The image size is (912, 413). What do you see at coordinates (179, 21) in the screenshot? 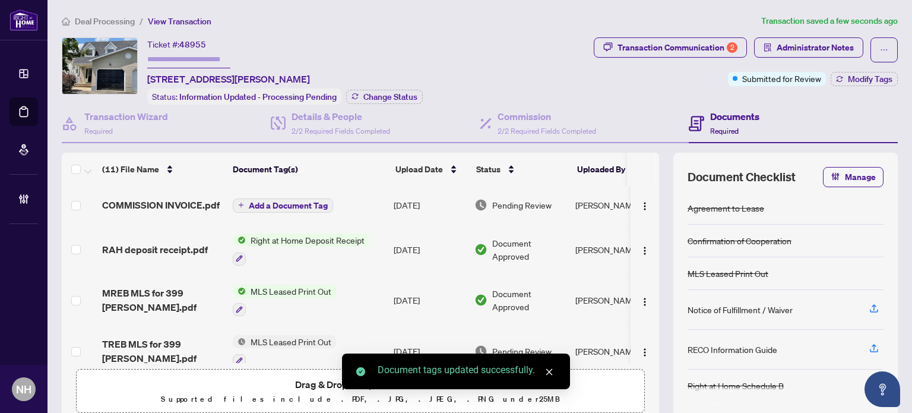
I see `span: View Transaction` at bounding box center [179, 21].